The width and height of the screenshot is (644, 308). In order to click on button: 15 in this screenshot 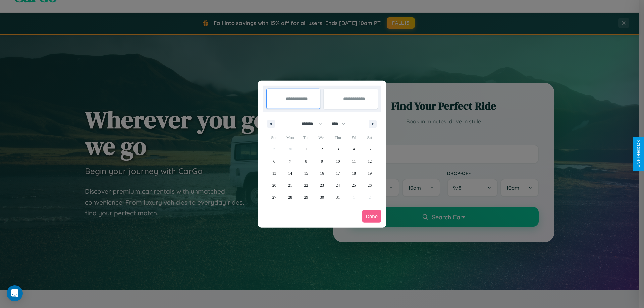, I will do `click(306, 173)`.